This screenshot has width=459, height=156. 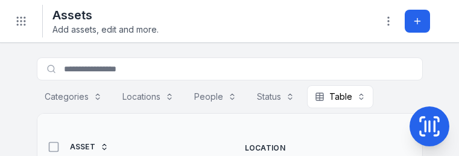 I want to click on button: People, so click(x=215, y=96).